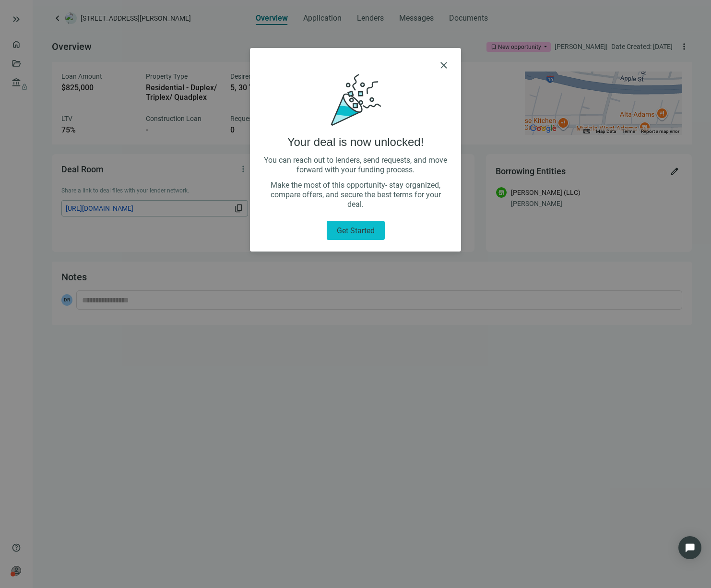 This screenshot has height=588, width=711. Describe the element at coordinates (356, 230) in the screenshot. I see `button: Get started` at that location.